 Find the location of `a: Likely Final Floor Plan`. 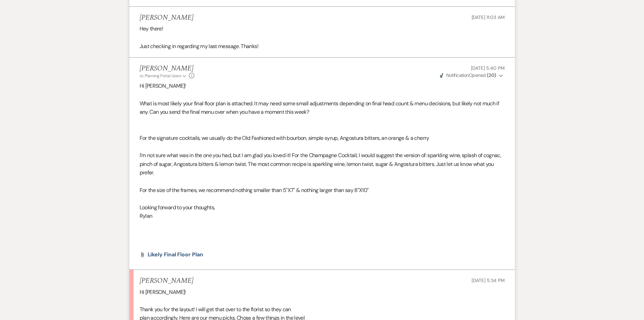

a: Likely Final Floor Plan is located at coordinates (175, 255).